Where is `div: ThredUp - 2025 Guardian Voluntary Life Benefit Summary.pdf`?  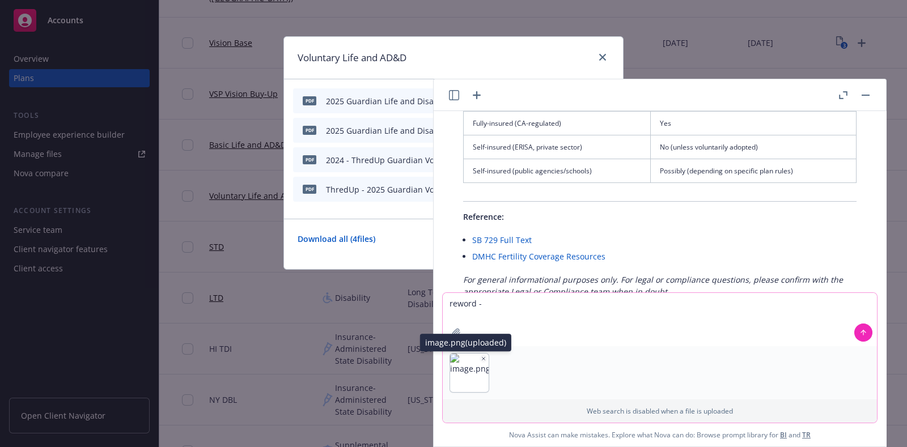
div: ThredUp - 2025 Guardian Voluntary Life Benefit Summary.pdf is located at coordinates (434, 189).